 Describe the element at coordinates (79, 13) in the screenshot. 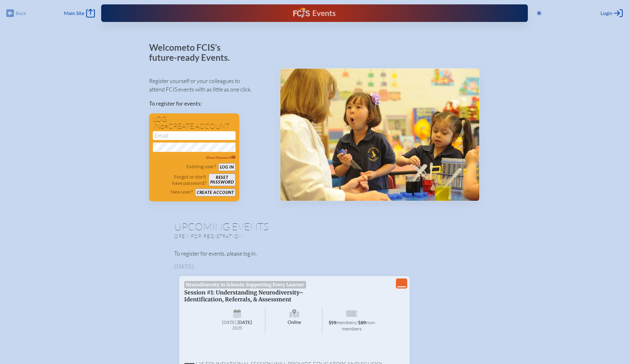

I see `a: Main Site` at that location.